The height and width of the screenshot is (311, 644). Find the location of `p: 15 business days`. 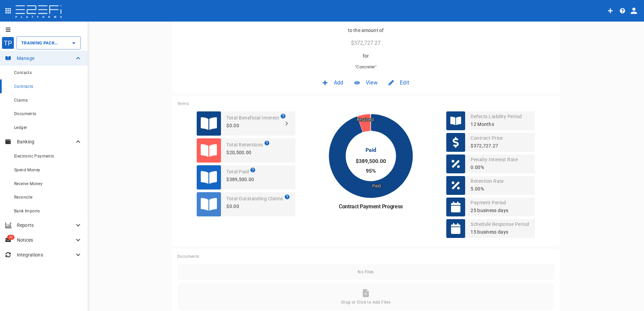

p: 15 business days is located at coordinates (500, 232).